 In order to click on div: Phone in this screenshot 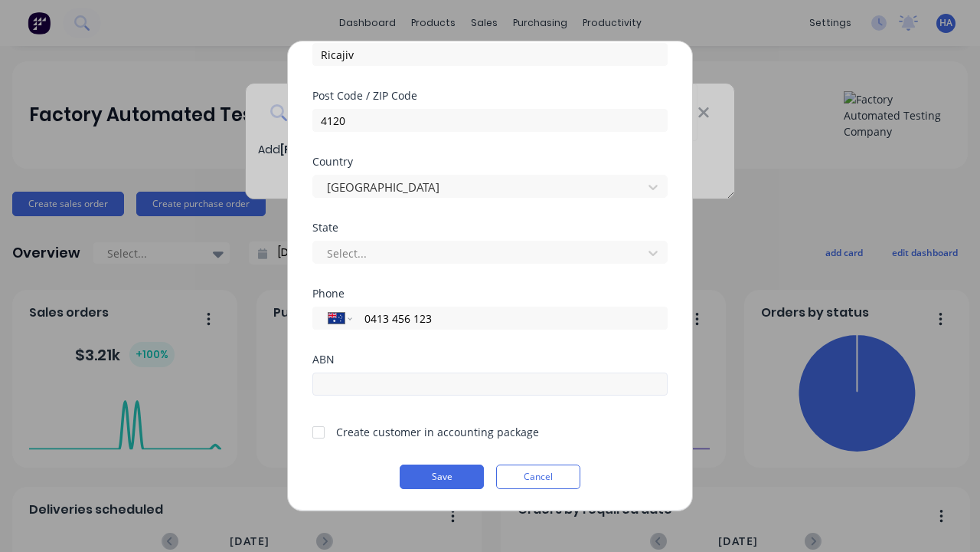, I will do `click(490, 293)`.